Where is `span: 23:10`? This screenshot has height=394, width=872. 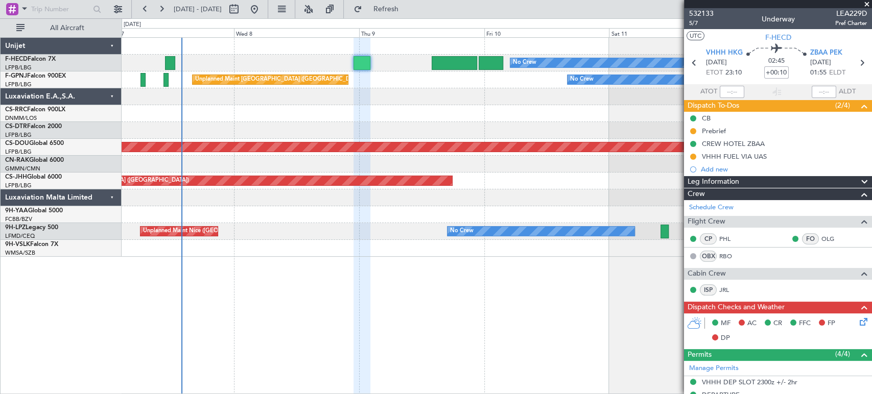
span: 23:10 is located at coordinates (733, 73).